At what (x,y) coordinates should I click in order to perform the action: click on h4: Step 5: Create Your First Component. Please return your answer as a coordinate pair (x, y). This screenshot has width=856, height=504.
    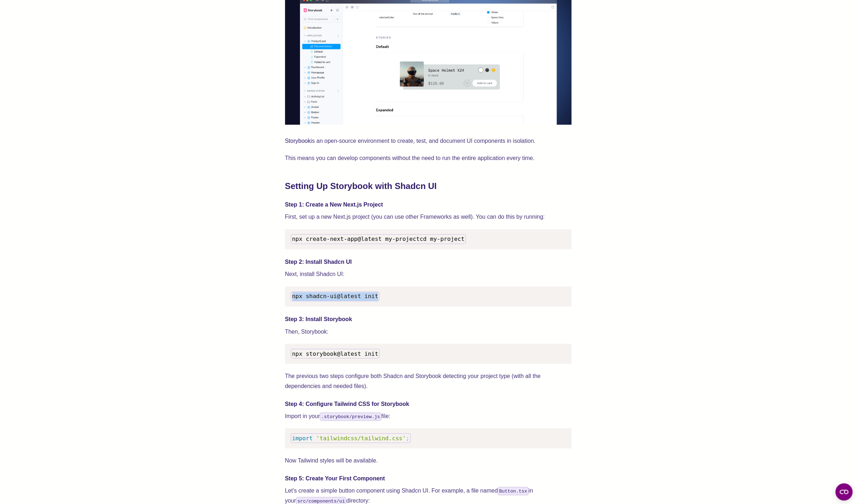
    Looking at the image, I should click on (428, 478).